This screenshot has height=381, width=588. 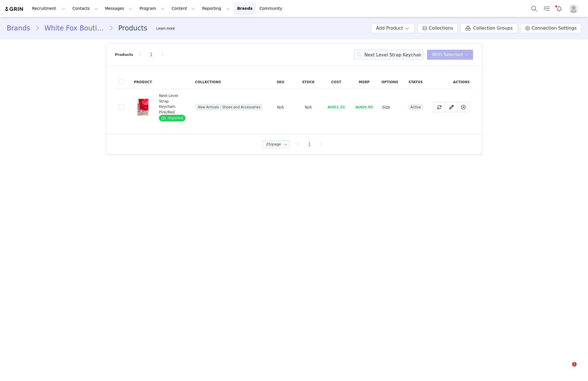 I want to click on button: With Selected, so click(x=449, y=55).